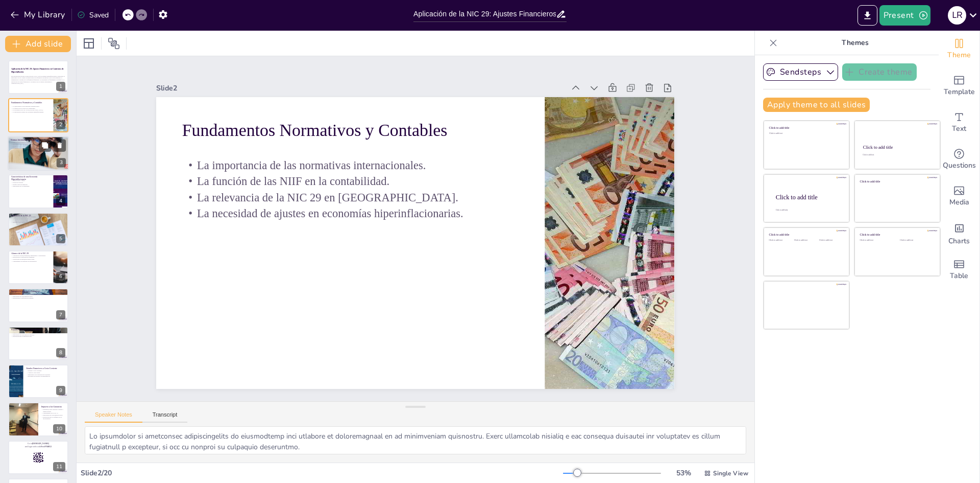  I want to click on span: Media, so click(959, 203).